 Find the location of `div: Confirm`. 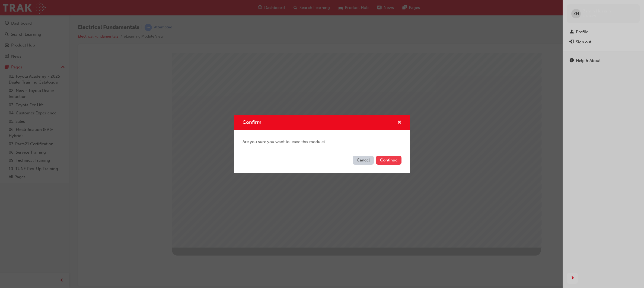

div: Confirm is located at coordinates (322, 144).